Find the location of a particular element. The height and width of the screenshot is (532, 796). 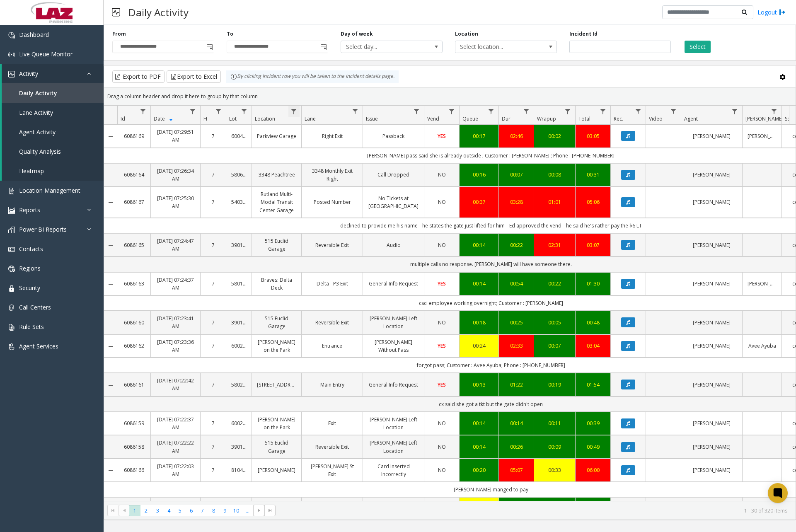

a: Activity is located at coordinates (53, 74).